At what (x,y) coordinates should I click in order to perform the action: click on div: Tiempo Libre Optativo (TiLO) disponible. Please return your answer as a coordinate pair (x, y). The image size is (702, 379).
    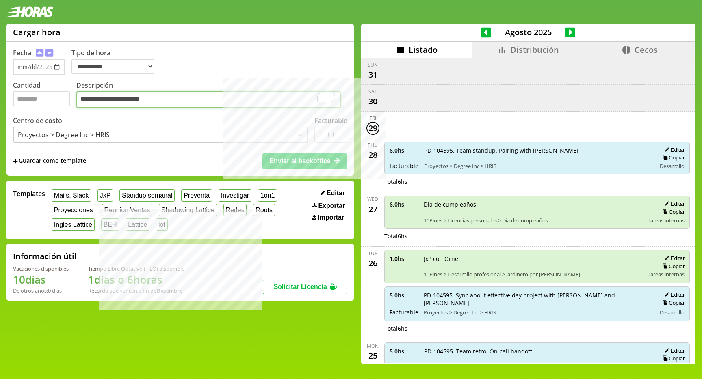
    Looking at the image, I should click on (136, 269).